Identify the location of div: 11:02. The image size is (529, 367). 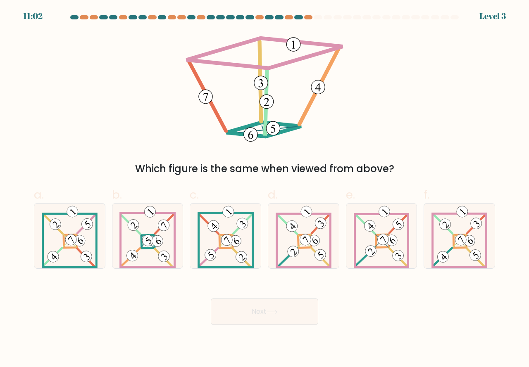
(33, 16).